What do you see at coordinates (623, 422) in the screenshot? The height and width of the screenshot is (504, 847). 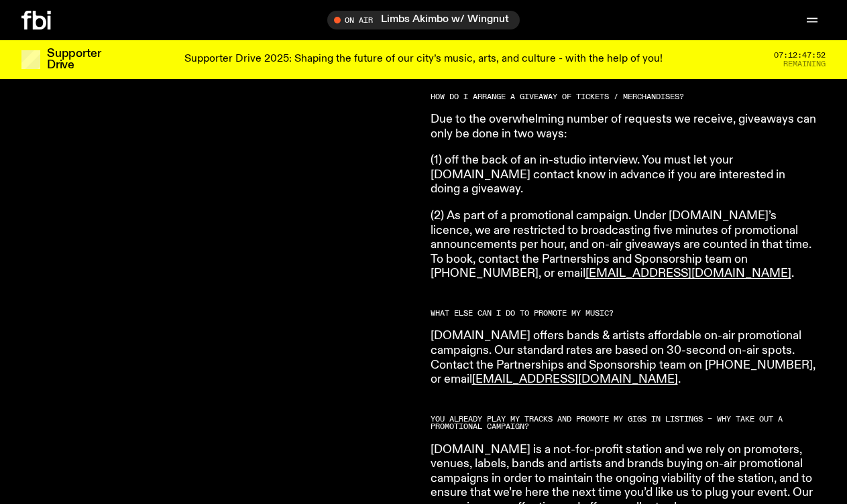 I see `h2: YOU ALREADY PLAY MY TRACKS AND PROMOTE MY GIGS IN LISTINGS – WHY TAKE OUT A PROMOTIONAL CAMPAIGN?` at bounding box center [623, 422].